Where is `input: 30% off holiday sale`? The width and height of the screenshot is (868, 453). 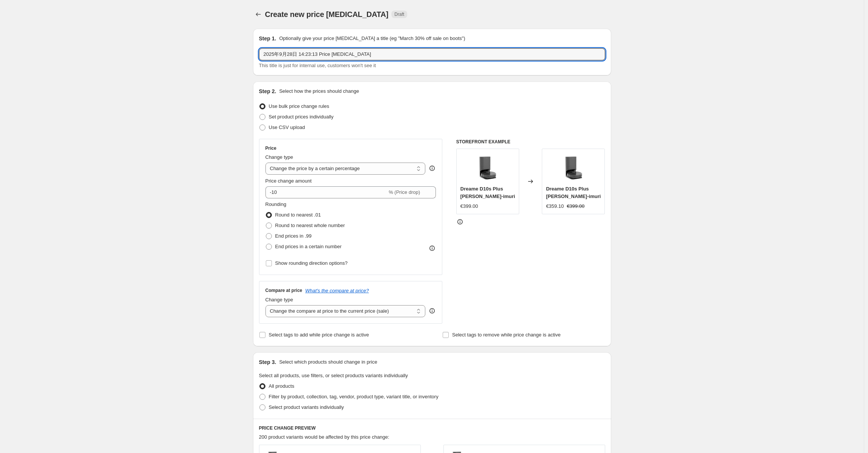
input: 30% off holiday sale is located at coordinates (432, 54).